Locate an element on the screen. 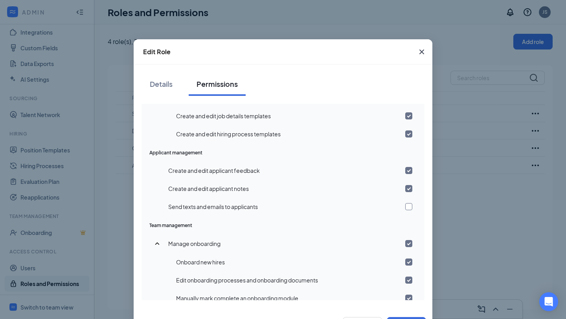 The height and width of the screenshot is (319, 566). div: Open Intercom Messenger is located at coordinates (548, 302).